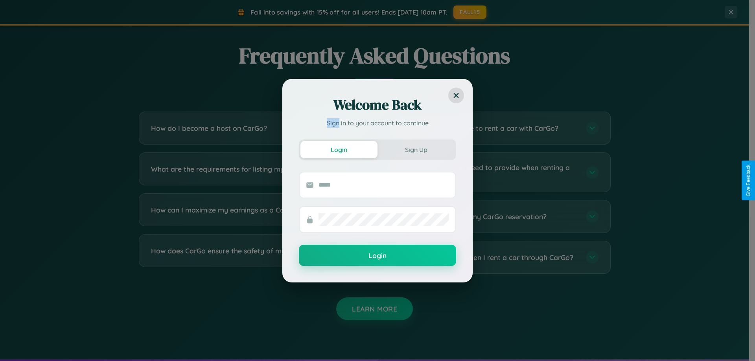 Image resolution: width=755 pixels, height=361 pixels. I want to click on p: Sign in to your account to continue, so click(377, 123).